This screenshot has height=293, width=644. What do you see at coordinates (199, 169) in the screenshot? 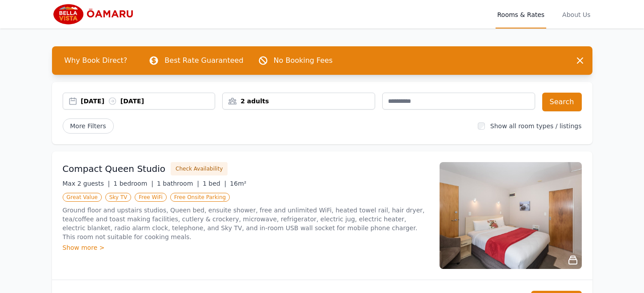
I see `button: Check Availability` at bounding box center [199, 169].